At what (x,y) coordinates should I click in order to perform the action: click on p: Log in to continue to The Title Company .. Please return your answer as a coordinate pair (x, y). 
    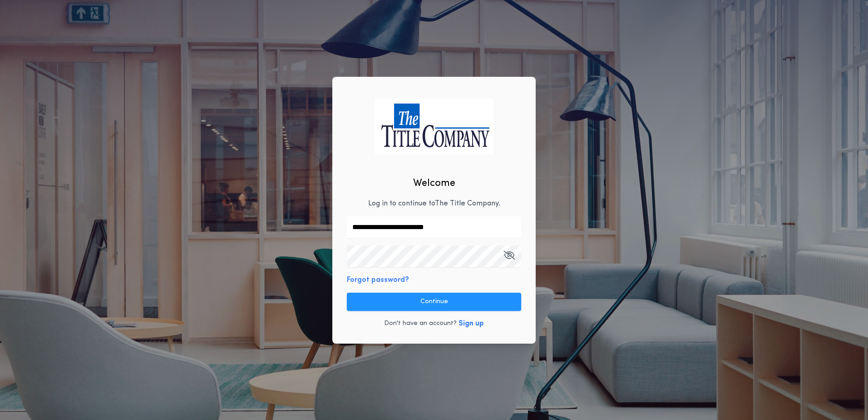
    Looking at the image, I should click on (434, 203).